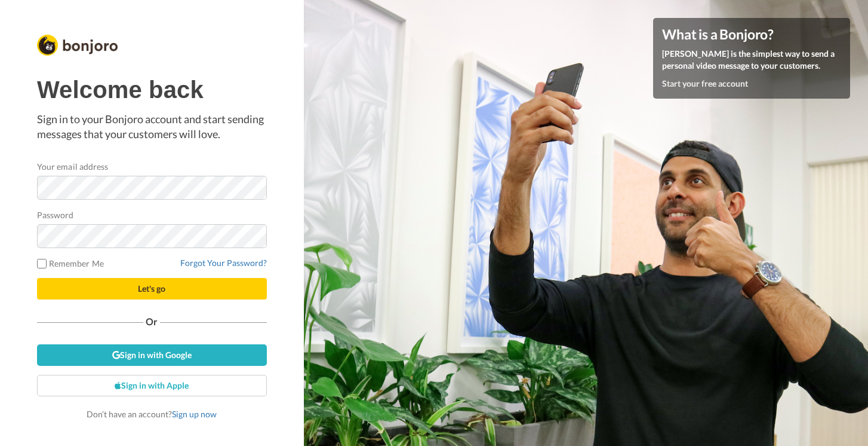 Image resolution: width=868 pixels, height=446 pixels. Describe the element at coordinates (752, 34) in the screenshot. I see `h4: What is a Bonjoro?` at that location.